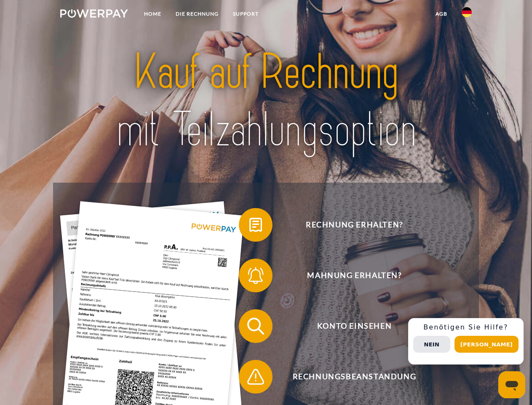 The image size is (532, 405). Describe the element at coordinates (354, 275) in the screenshot. I see `span: Mahnung erhalten?` at that location.